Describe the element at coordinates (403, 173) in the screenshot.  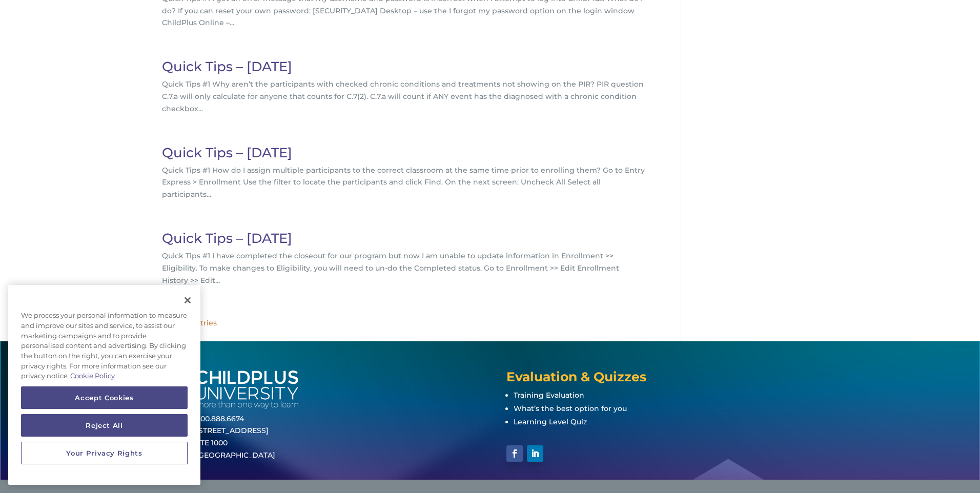
I see `article: Quick Tips #1 How do I assign multiple participants to the correct classroom at the same time pri...` at that location.